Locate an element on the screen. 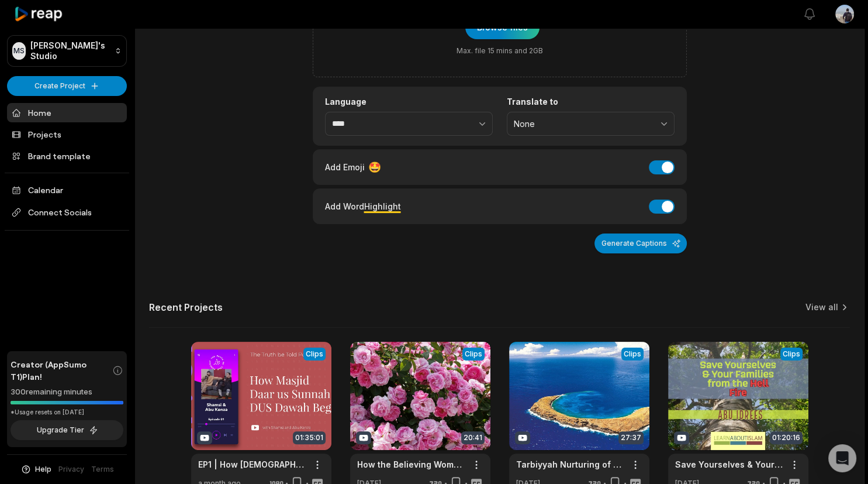  label: Translate to is located at coordinates (590, 102).